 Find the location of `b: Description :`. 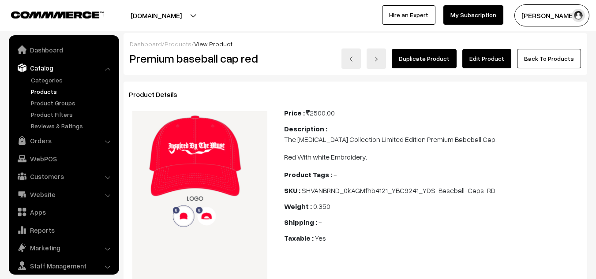

b: Description : is located at coordinates (306, 129).